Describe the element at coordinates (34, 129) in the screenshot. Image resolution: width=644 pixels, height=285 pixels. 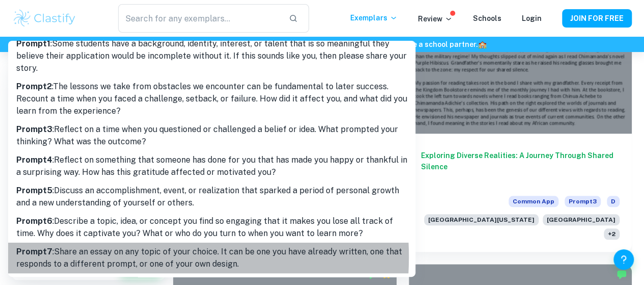
I see `b: Prompt 3` at that location.